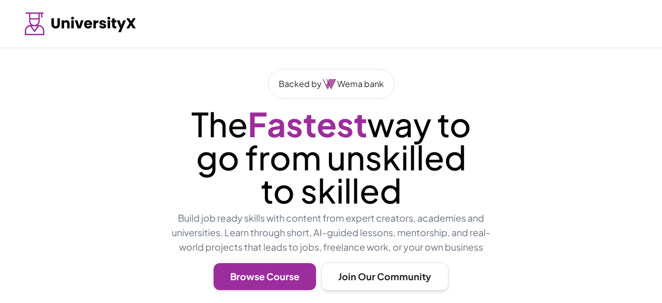  I want to click on button: Join Our Community, so click(385, 276).